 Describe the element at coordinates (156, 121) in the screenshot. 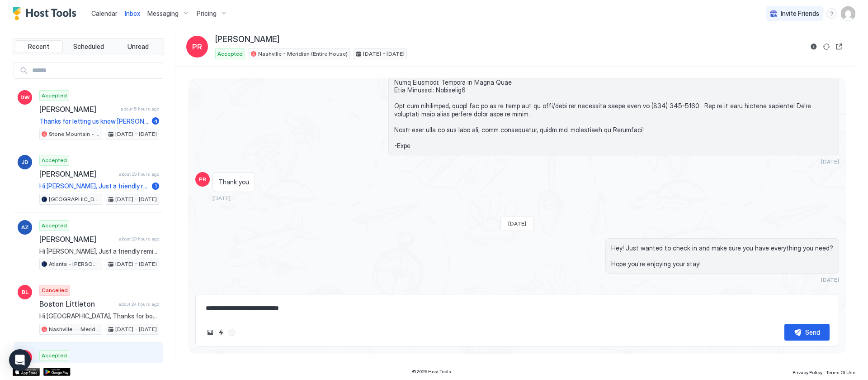

I see `span: 4` at that location.